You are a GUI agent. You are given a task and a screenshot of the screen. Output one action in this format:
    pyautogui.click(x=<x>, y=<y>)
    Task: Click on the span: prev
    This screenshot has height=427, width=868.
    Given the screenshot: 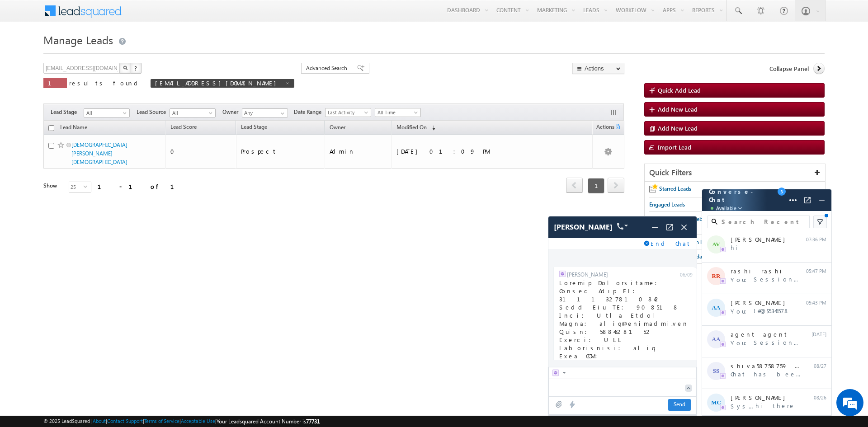 What is the action you would take?
    pyautogui.click(x=574, y=185)
    